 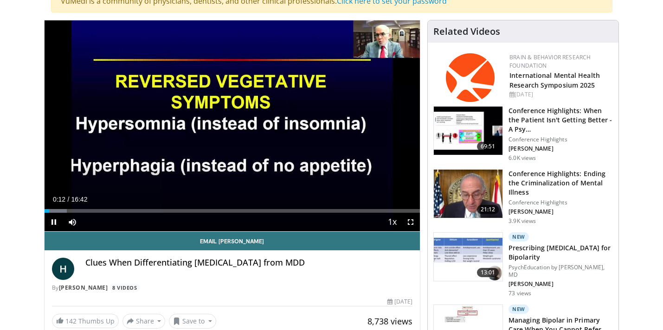 I want to click on h3: Conference Highlights: When the Patient Isn't Getting Better - A Psy…, so click(x=561, y=120).